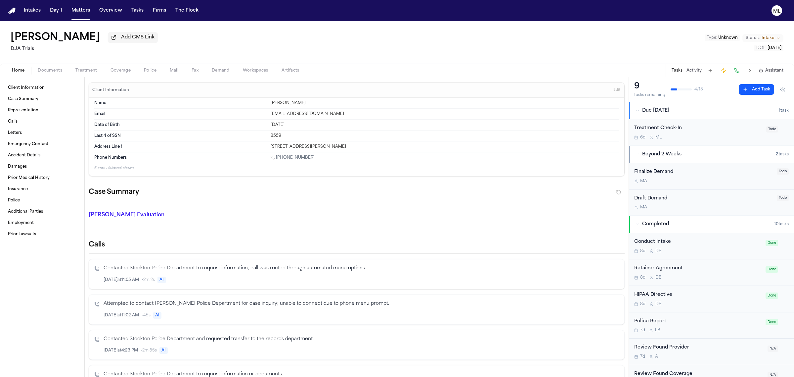  I want to click on span: N/A, so click(773, 348).